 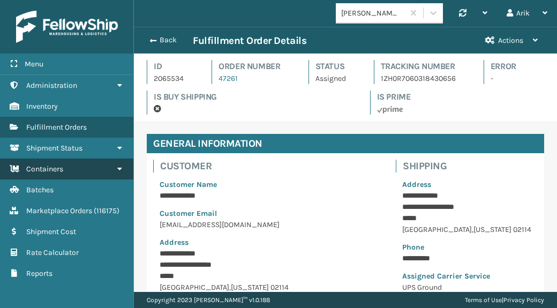 I want to click on h4: Shipping, so click(x=470, y=166).